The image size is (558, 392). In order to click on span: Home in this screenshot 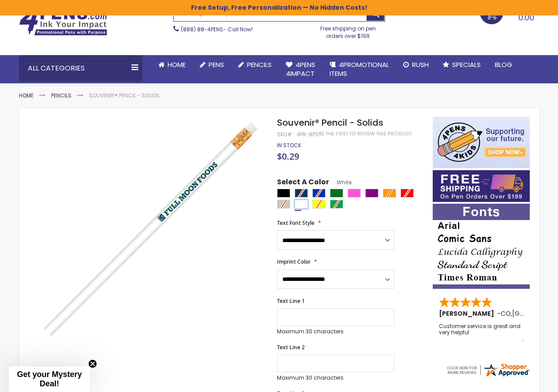, I will do `click(177, 65)`.